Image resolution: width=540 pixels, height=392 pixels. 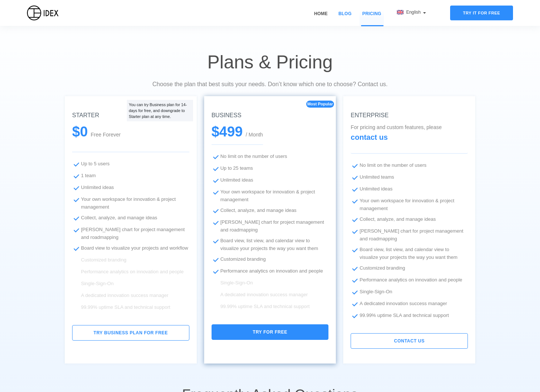 I want to click on a: Home, so click(x=321, y=18).